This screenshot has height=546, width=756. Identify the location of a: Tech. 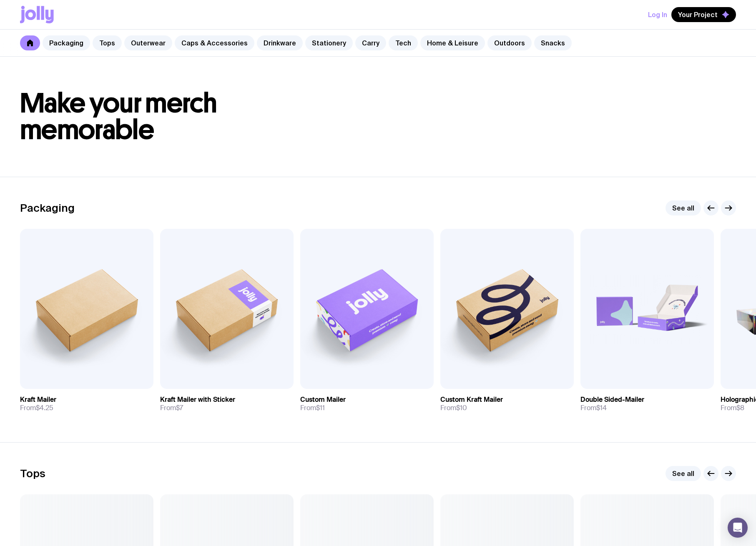
(403, 43).